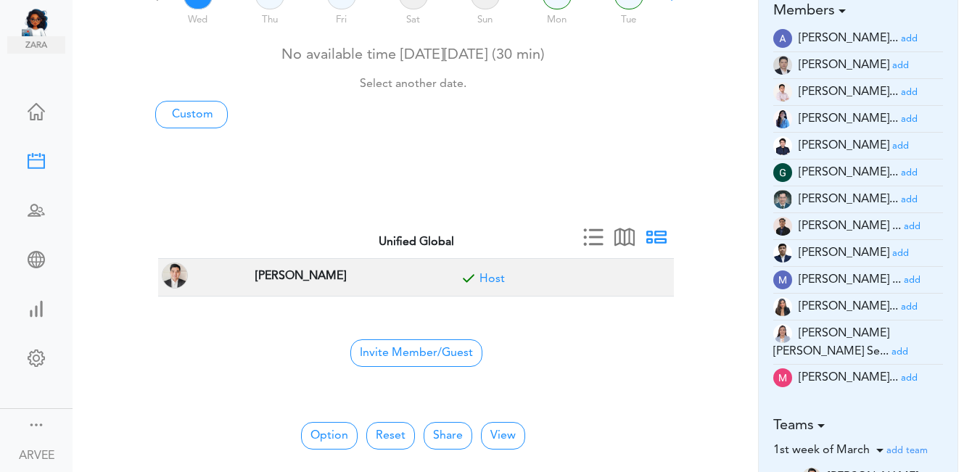  Describe the element at coordinates (783, 334) in the screenshot. I see `img: tYClh565bsNRV2DOQ8zUDWWPrkmSsbOKg5xJDCoDKG2XlEZmCEccTQ7zEOPYImp7PCOAf7r2cjy7pCrRzzhJpJUo4c9mYcQ0F...` at that location.